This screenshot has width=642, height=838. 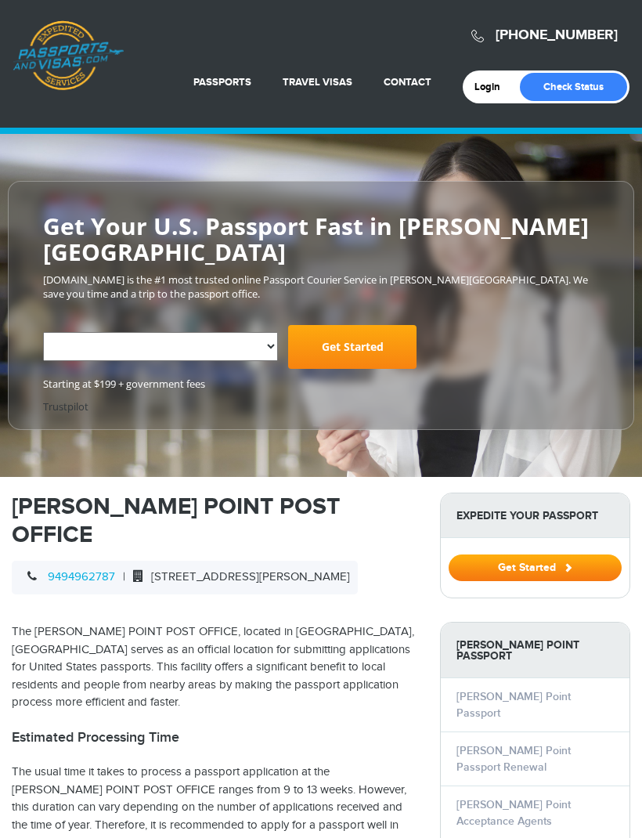 What do you see at coordinates (66, 406) in the screenshot?
I see `a: Trustpilot` at bounding box center [66, 406].